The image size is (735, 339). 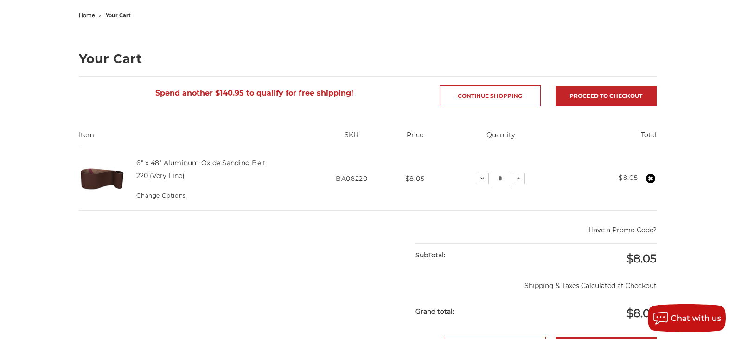 I want to click on h1: Your Cart, so click(x=367, y=58).